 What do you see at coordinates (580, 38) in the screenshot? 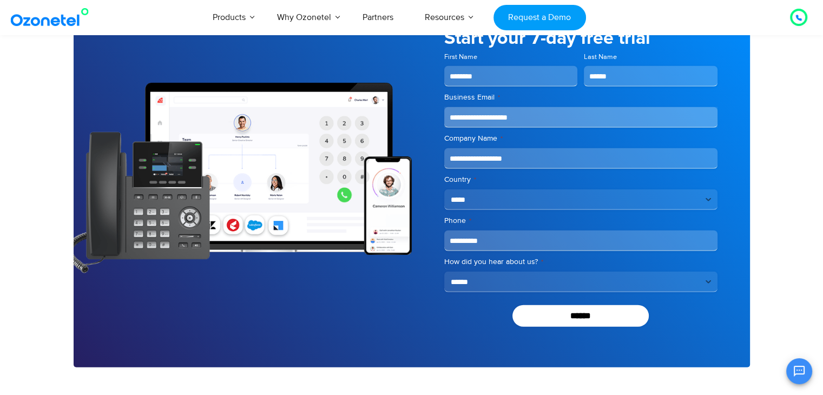
I see `h5: Start your 7-day free trial` at bounding box center [580, 38].